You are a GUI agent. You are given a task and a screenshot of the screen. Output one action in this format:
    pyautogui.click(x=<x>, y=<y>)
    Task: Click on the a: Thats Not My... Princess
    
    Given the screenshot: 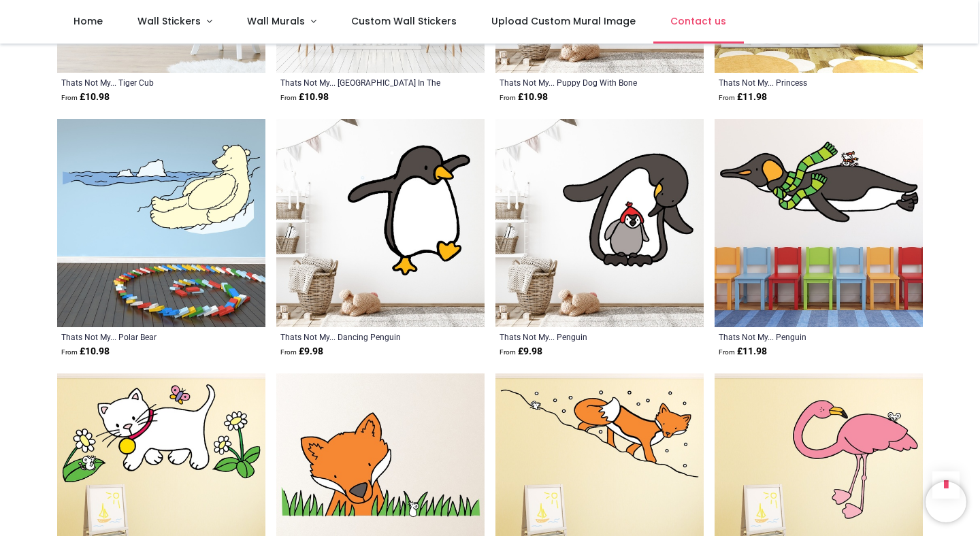 What is the action you would take?
    pyautogui.click(x=798, y=83)
    